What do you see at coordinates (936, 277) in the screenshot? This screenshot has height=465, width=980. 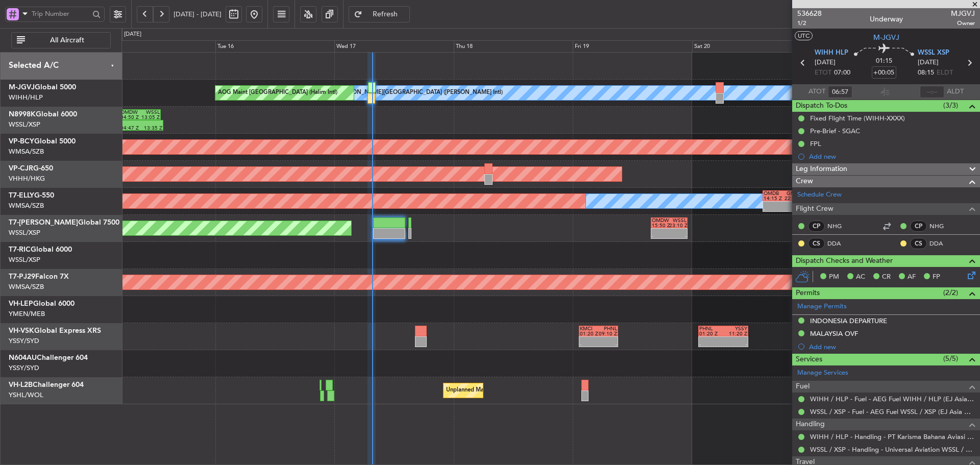 I see `span: FP` at bounding box center [936, 277].